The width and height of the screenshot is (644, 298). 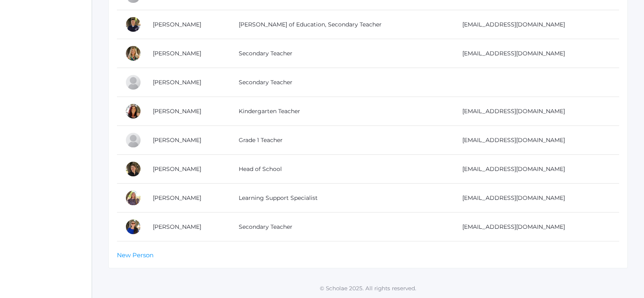 What do you see at coordinates (133, 24) in the screenshot?
I see `div: Richard Lepage` at bounding box center [133, 24].